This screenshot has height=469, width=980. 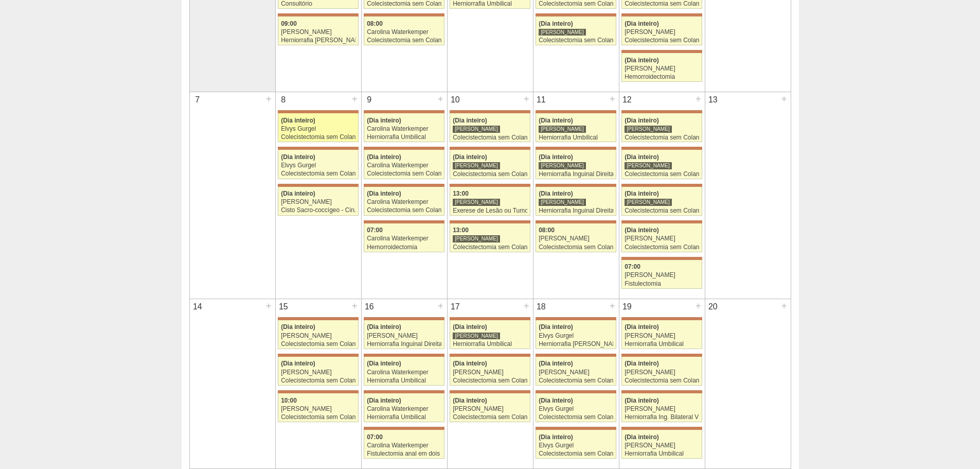 I want to click on div: Exerese de Lesão ou Tumor de Pele, so click(x=490, y=211).